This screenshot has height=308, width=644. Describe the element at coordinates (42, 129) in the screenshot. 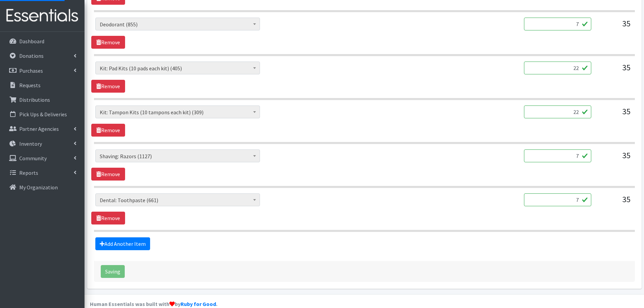

I see `a: Partner Agencies` at that location.